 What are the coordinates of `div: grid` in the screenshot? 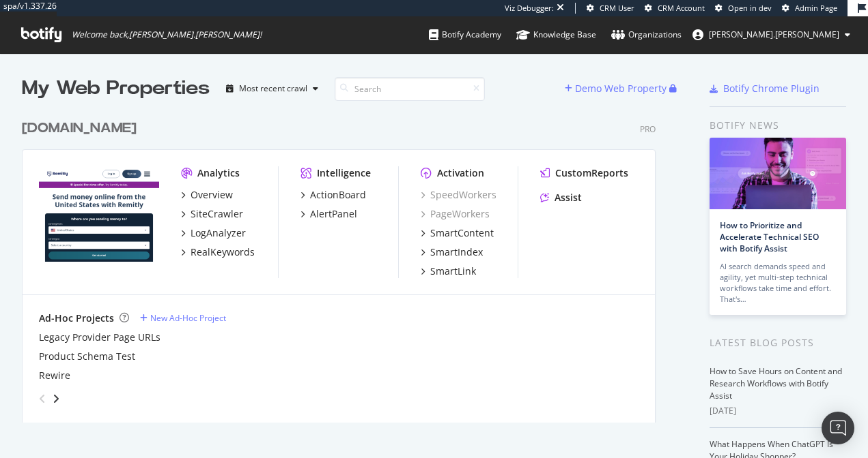 It's located at (344, 262).